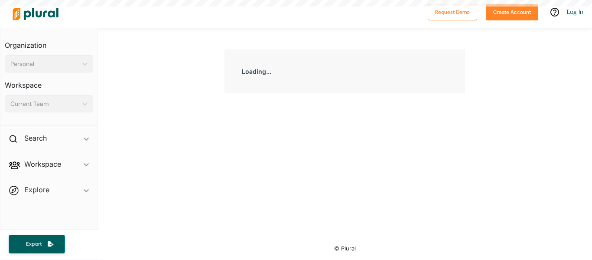 This screenshot has height=260, width=592. I want to click on button: Export, so click(37, 244).